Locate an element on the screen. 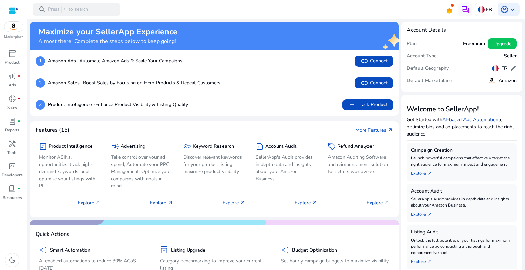 Image resolution: width=525 pixels, height=270 pixels. span: Upgrade is located at coordinates (502, 44).